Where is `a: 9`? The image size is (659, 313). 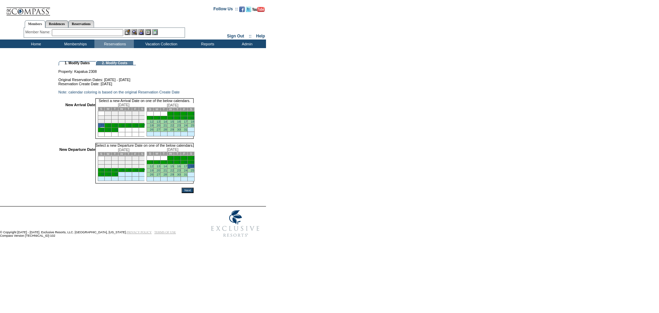 a: 9 is located at coordinates (180, 118).